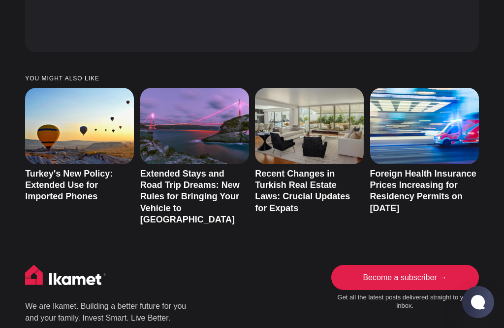 Image resolution: width=504 pixels, height=328 pixels. I want to click on a: Become a subscriber →, so click(405, 277).